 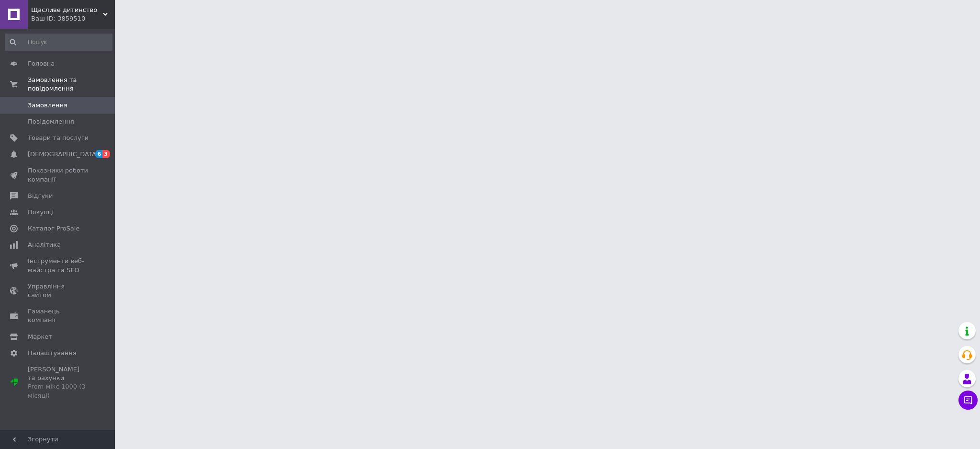 I want to click on button: Чат з покупцем, so click(x=968, y=400).